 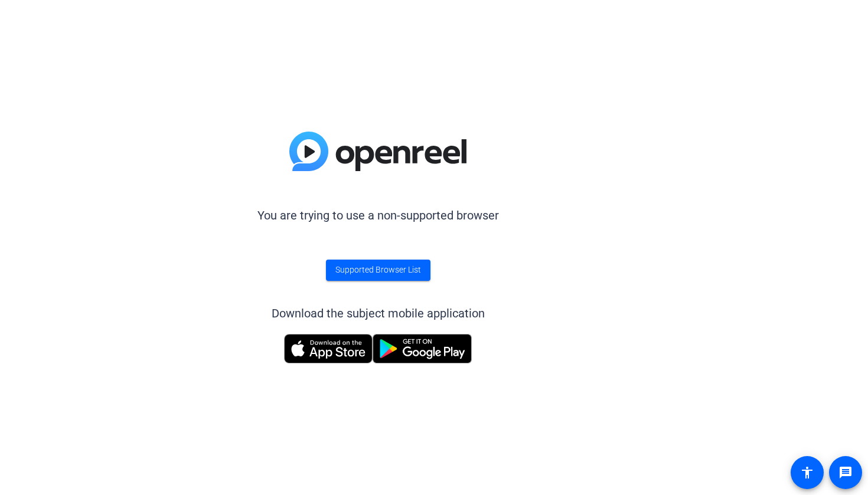 I want to click on img: blue-gradient.svg, so click(x=378, y=151).